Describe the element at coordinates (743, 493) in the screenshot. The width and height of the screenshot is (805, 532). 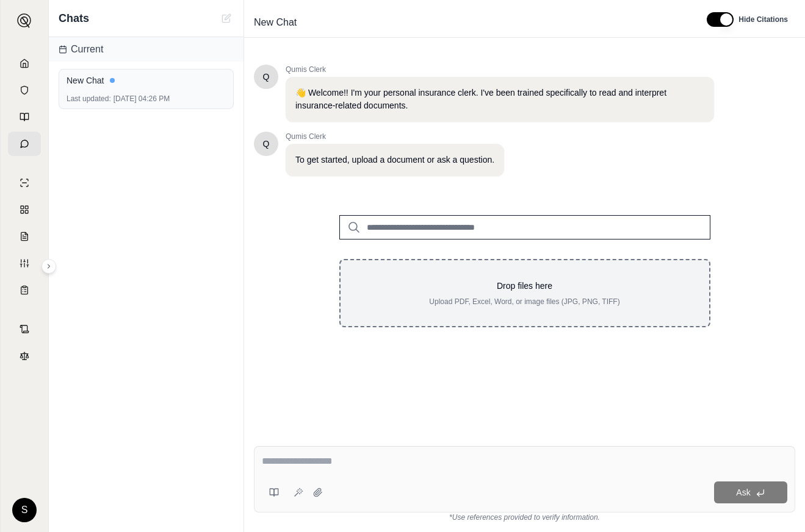
I see `span: Ask` at that location.